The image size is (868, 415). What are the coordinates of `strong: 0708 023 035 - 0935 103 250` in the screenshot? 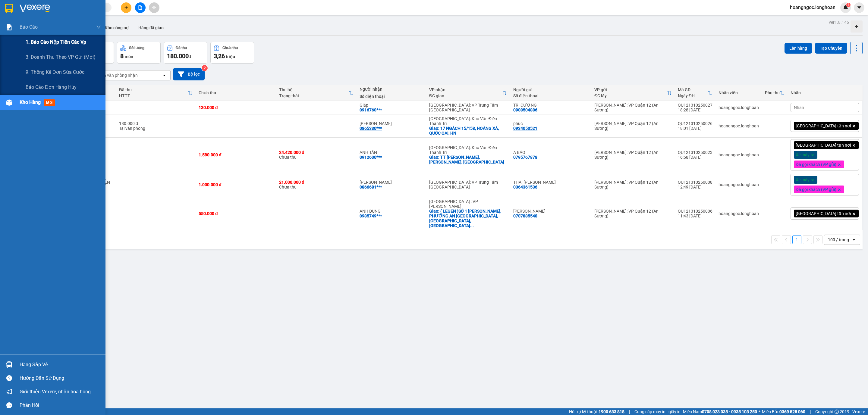 It's located at (729, 412).